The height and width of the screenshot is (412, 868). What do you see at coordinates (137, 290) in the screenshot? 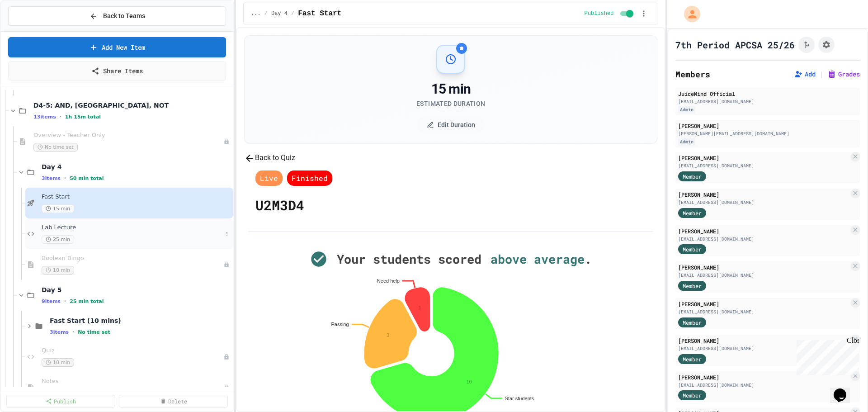
I see `span: Day 5` at bounding box center [137, 290].